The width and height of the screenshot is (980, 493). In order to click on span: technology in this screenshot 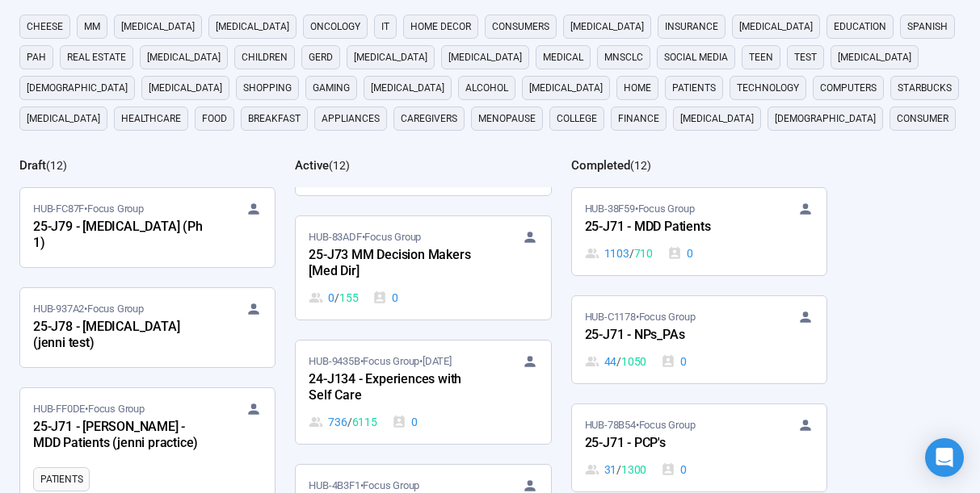, I will do `click(768, 88)`.